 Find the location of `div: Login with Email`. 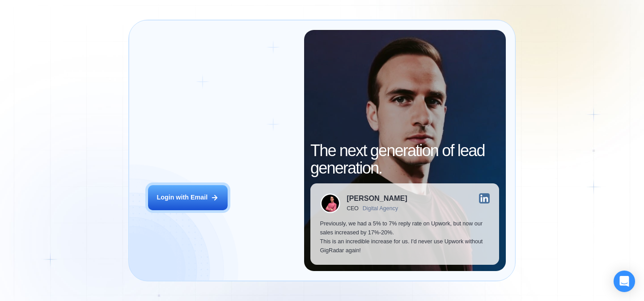

div: Login with Email is located at coordinates (182, 198).